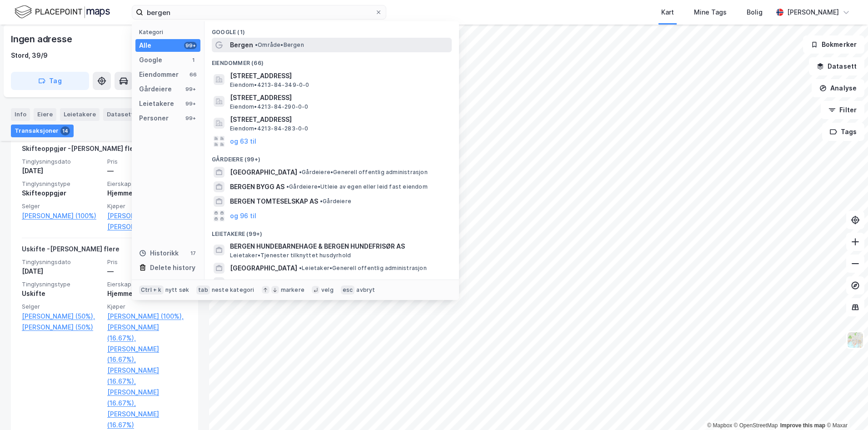 The width and height of the screenshot is (868, 430). What do you see at coordinates (274, 201) in the screenshot?
I see `span: BERGEN TOMTESELSKAP AS` at bounding box center [274, 201].